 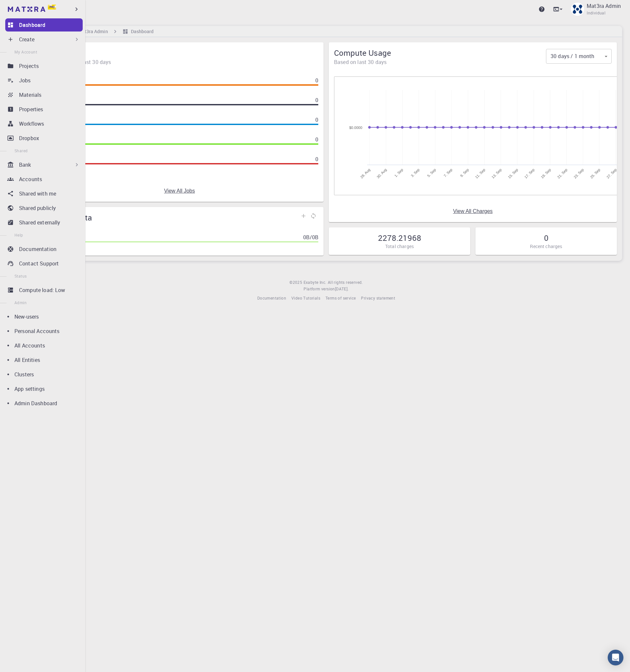 What do you see at coordinates (440, 62) in the screenshot?
I see `span: Based on last 30 days` at bounding box center [440, 62].